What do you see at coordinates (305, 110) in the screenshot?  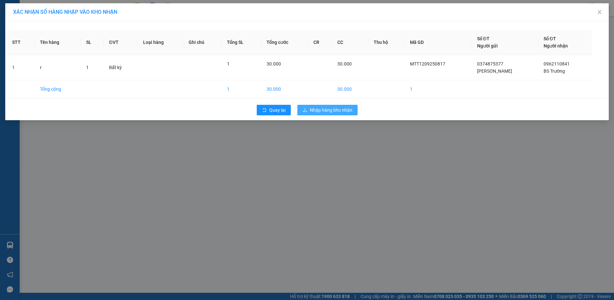 I see `span: download` at bounding box center [305, 110].